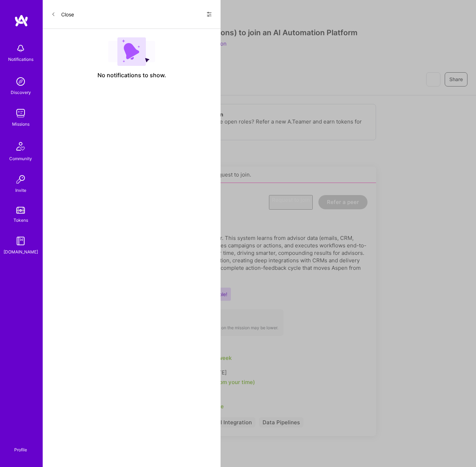 Image resolution: width=476 pixels, height=467 pixels. What do you see at coordinates (21, 190) in the screenshot?
I see `div: Invite` at bounding box center [21, 190].